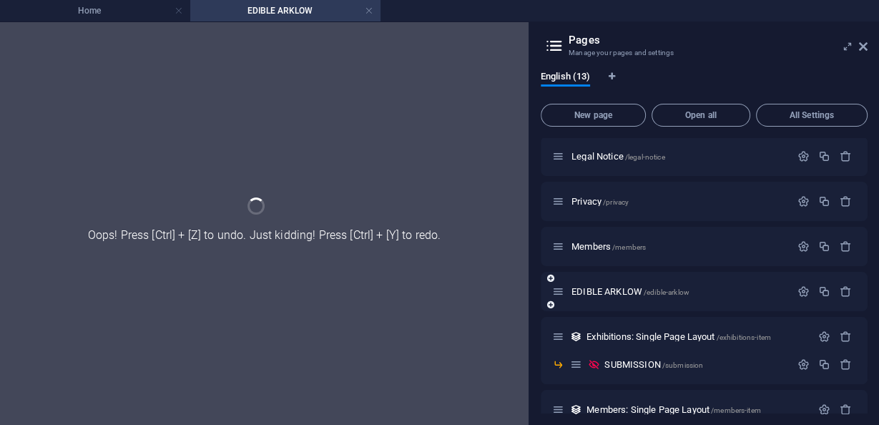  I want to click on span: Open all, so click(701, 115).